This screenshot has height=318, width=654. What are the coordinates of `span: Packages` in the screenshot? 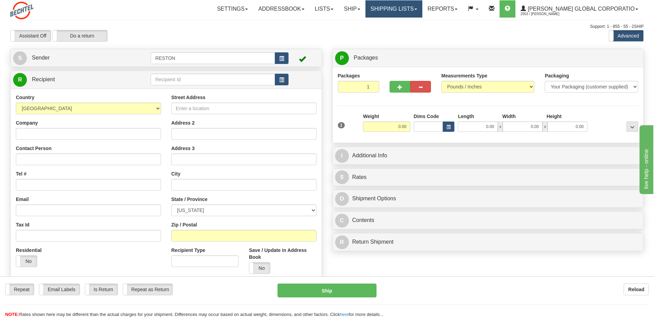 It's located at (366, 58).